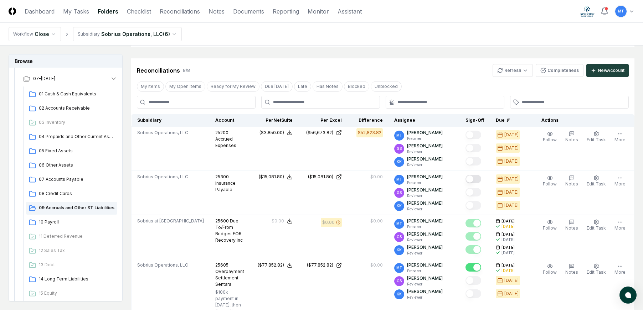 The width and height of the screenshot is (643, 310). I want to click on button: Notes, so click(571, 181).